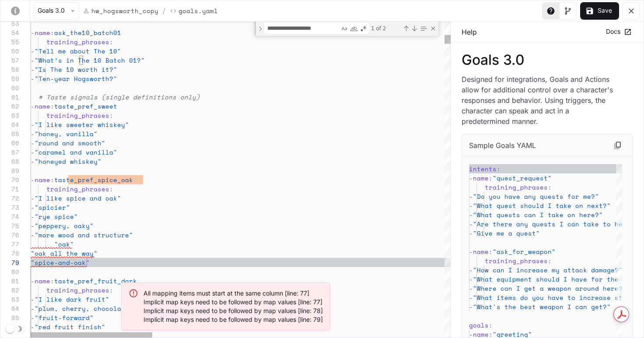  I want to click on p: Goals.yaml, so click(198, 10).